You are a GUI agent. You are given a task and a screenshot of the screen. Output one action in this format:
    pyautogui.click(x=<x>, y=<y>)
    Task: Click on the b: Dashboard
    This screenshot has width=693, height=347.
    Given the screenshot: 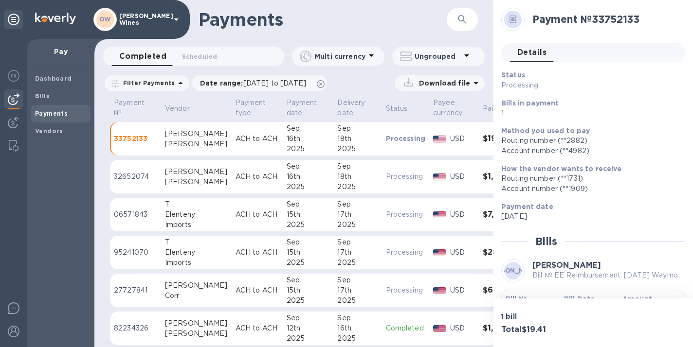 What is the action you would take?
    pyautogui.click(x=53, y=78)
    